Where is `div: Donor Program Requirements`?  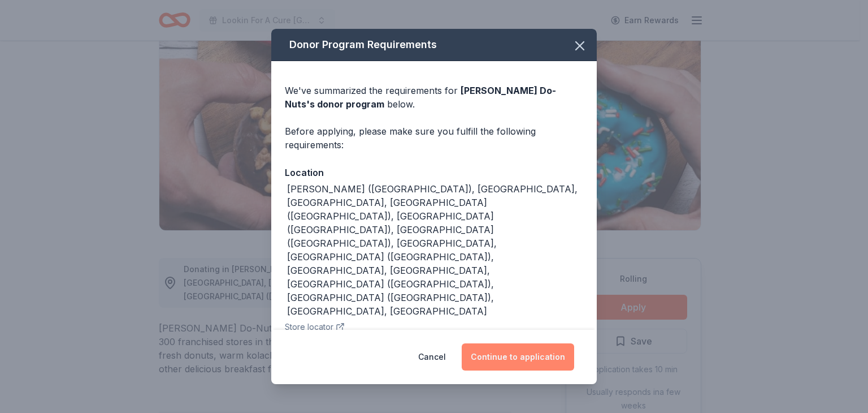 div: Donor Program Requirements is located at coordinates (434, 45).